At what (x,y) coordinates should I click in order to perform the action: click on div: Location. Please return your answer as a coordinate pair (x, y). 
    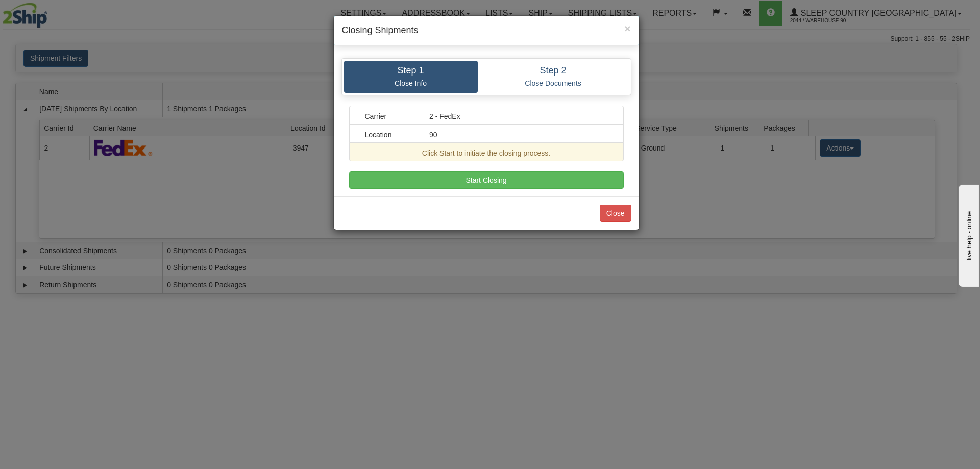
    Looking at the image, I should click on (390, 135).